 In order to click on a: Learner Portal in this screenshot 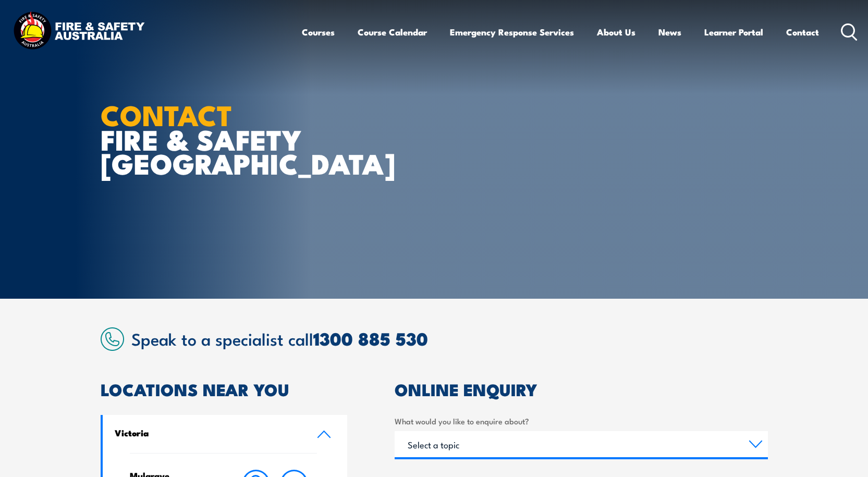, I will do `click(734, 32)`.